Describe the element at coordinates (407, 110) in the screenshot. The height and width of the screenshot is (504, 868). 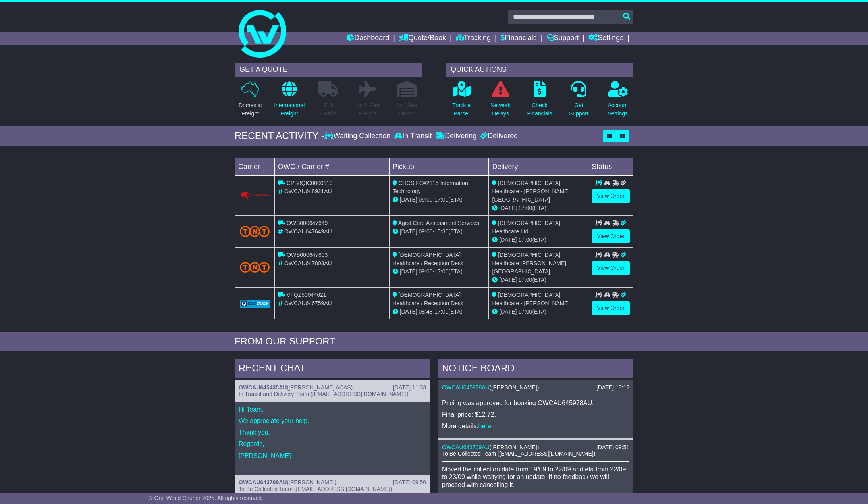
I see `p: Air / Sea Depot` at that location.